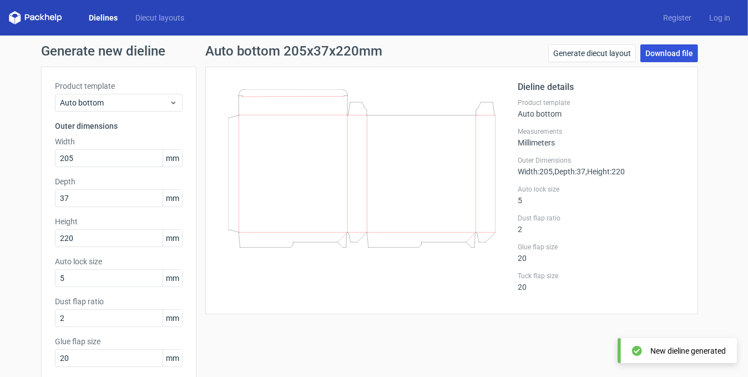 The image size is (748, 377). I want to click on div: 5, so click(601, 195).